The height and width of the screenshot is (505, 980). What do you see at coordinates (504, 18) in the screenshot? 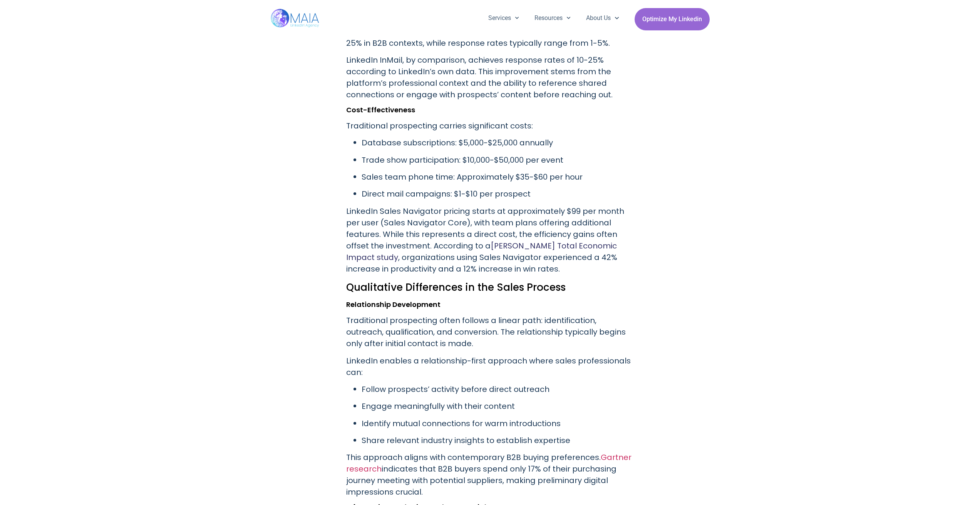
I see `a: Services` at bounding box center [504, 18].